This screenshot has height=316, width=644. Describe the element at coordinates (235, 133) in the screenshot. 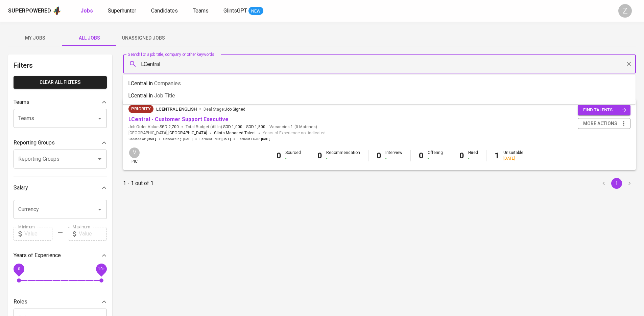

I see `span: Glints Managed Talent` at that location.